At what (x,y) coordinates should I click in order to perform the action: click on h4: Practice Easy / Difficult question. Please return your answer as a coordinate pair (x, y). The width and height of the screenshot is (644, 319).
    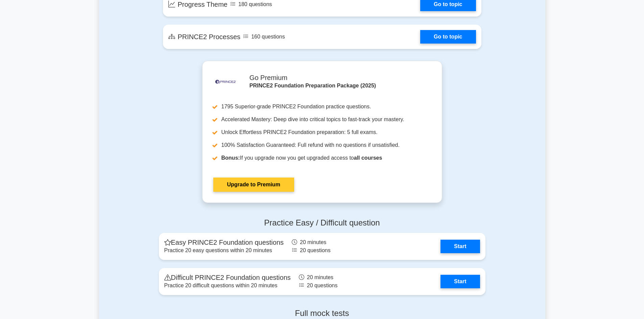
    Looking at the image, I should click on (322, 223).